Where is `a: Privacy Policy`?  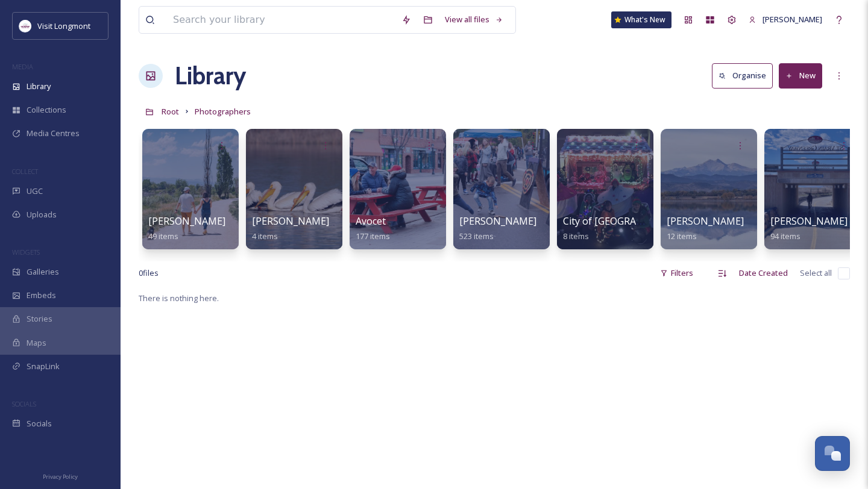 a: Privacy Policy is located at coordinates (60, 475).